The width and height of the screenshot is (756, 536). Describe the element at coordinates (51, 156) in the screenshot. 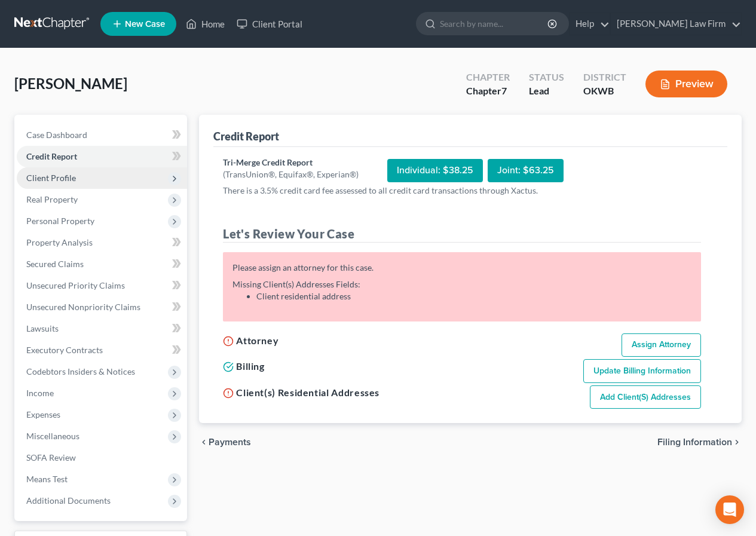

I see `span: Credit Report` at that location.